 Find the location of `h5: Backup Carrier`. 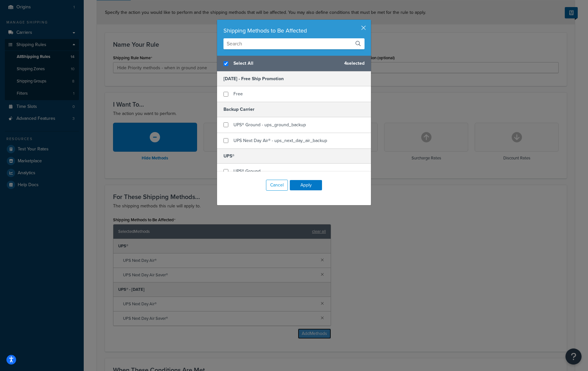

h5: Backup Carrier is located at coordinates (294, 109).